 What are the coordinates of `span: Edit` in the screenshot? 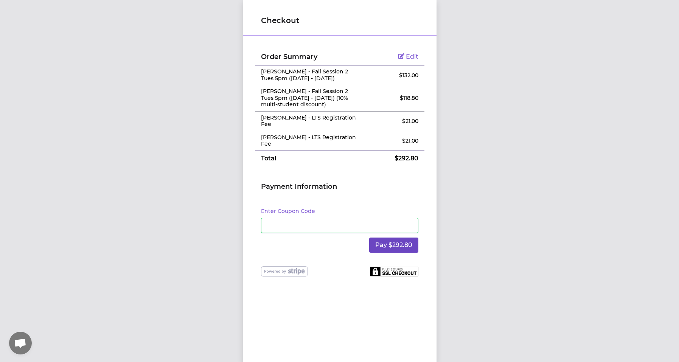 It's located at (412, 56).